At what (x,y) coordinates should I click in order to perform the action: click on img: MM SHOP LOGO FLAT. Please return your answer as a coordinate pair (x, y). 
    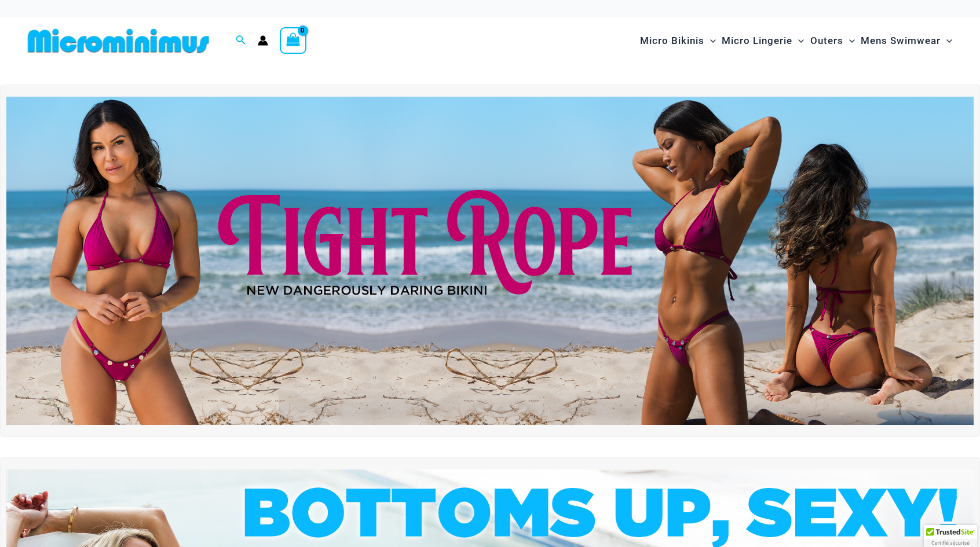
    Looking at the image, I should click on (118, 40).